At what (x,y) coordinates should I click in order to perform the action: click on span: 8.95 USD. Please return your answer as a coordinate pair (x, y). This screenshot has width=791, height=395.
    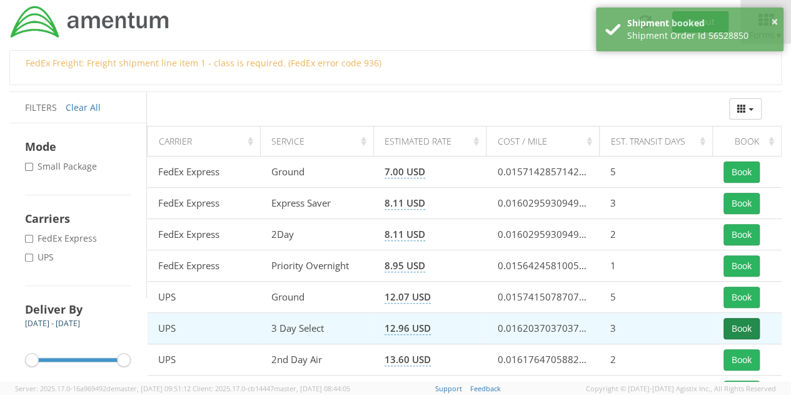
    Looking at the image, I should click on (405, 265).